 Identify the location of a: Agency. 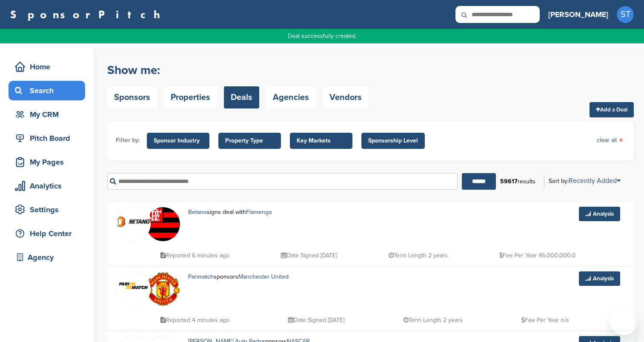
(47, 257).